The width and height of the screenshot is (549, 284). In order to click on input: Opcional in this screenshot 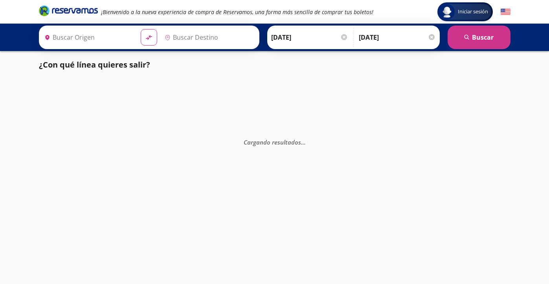, I will do `click(397, 37)`.